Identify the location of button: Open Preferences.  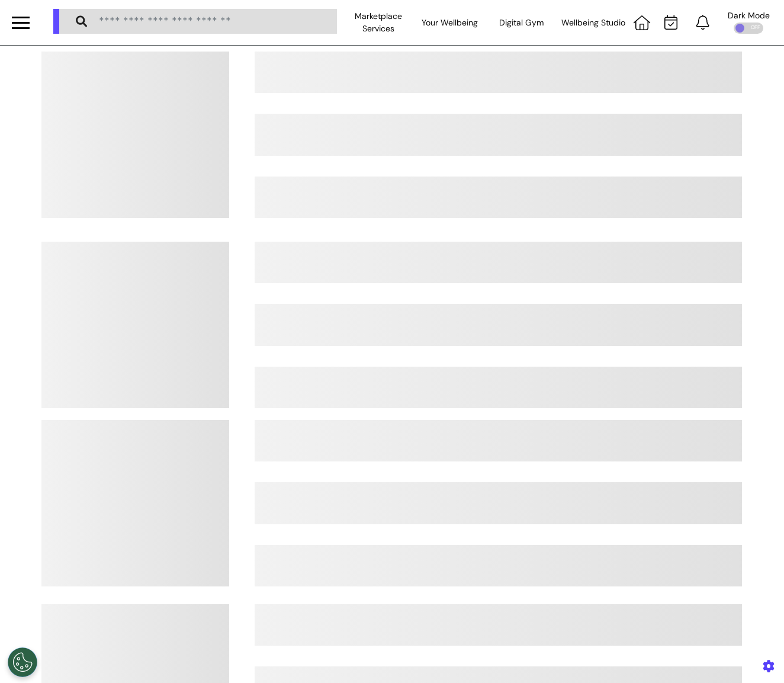
(22, 662).